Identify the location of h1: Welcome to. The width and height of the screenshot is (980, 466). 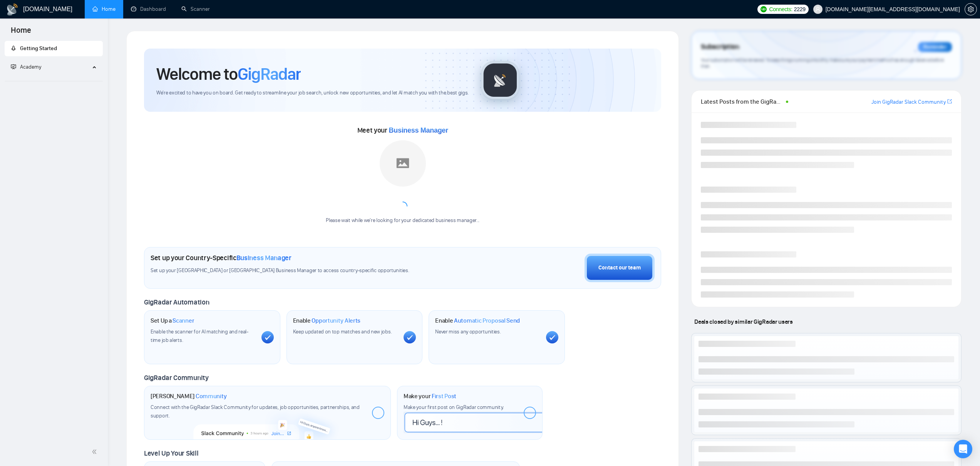
(228, 74).